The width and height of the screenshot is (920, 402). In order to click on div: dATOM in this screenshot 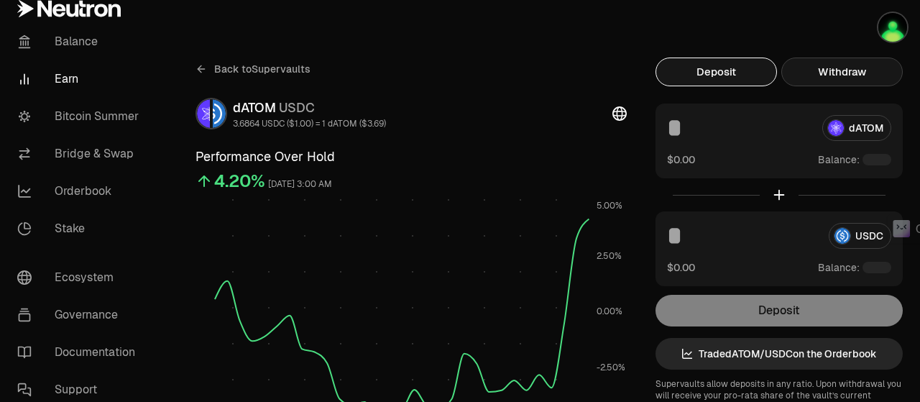, I will do `click(309, 108)`.